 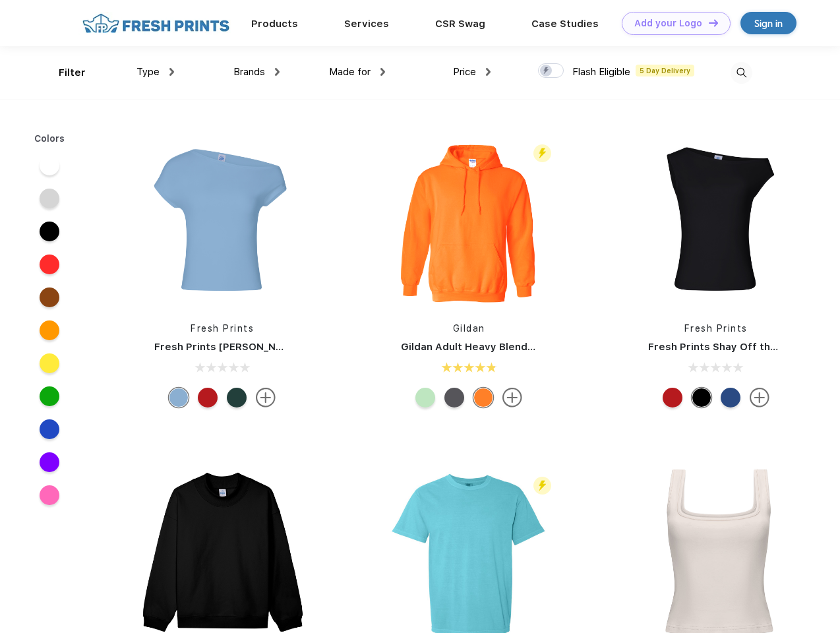 What do you see at coordinates (350, 72) in the screenshot?
I see `span: Made for` at bounding box center [350, 72].